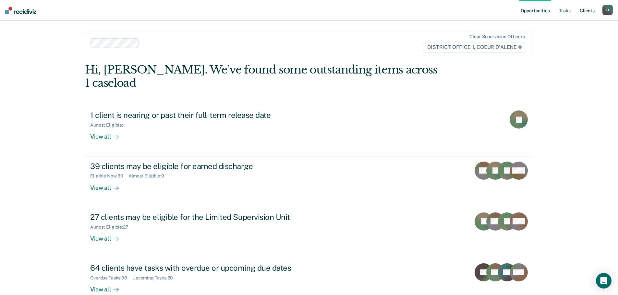 Image resolution: width=618 pixels, height=295 pixels. I want to click on button: KE, so click(607, 10).